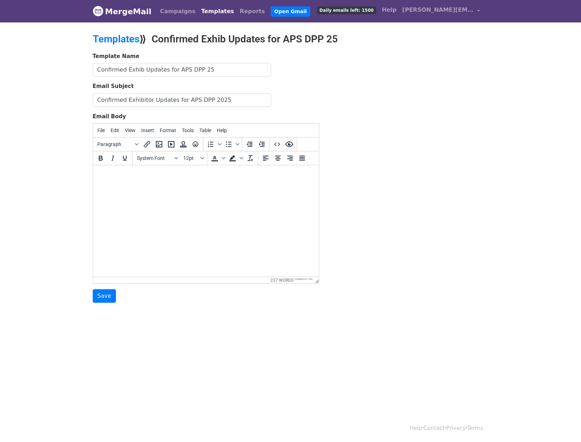  Describe the element at coordinates (223, 39) in the screenshot. I see `h2: ⟫ Confirmed Exhib Updates for APS DPP 25` at that location.